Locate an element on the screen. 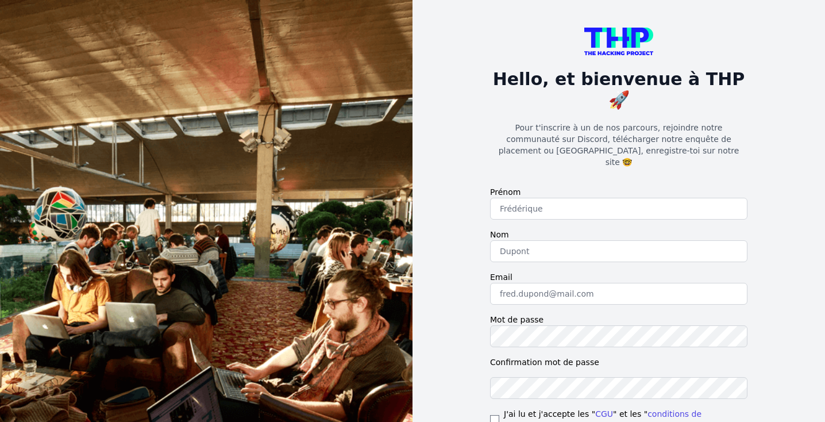 The image size is (825, 422). label: Nom is located at coordinates (619, 235).